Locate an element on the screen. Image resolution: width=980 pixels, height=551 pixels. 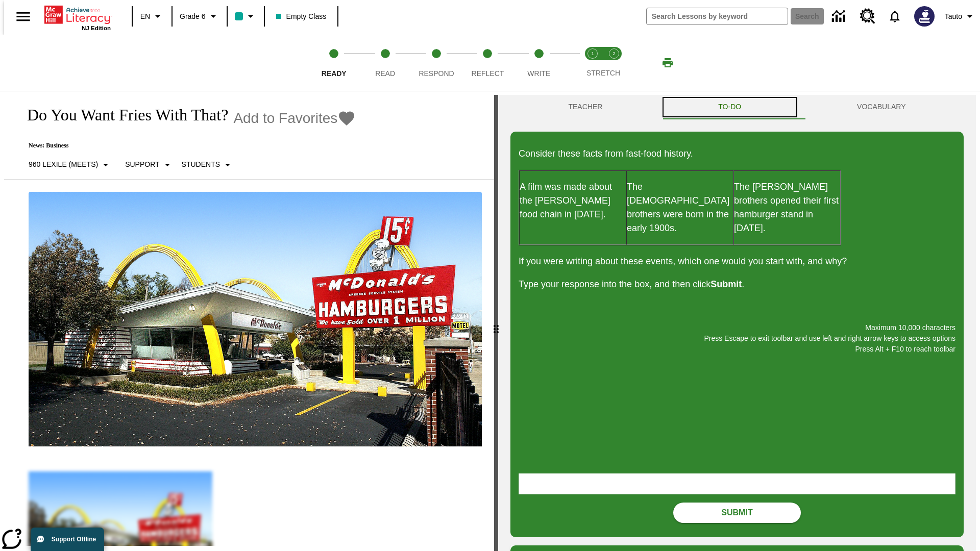
button: Grade: Grade 6, Select a grade is located at coordinates (199, 16).